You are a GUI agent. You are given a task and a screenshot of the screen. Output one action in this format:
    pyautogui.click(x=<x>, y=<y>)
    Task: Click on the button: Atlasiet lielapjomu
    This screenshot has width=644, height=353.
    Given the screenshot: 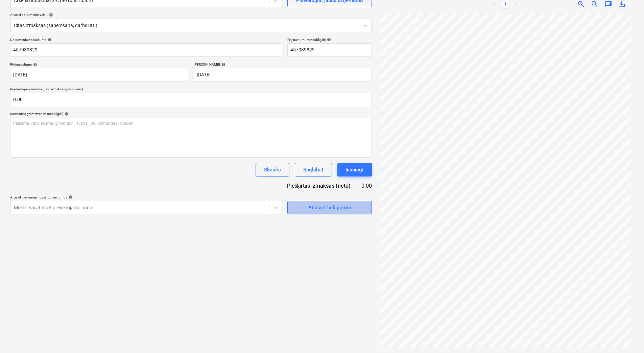 What is the action you would take?
    pyautogui.click(x=329, y=208)
    